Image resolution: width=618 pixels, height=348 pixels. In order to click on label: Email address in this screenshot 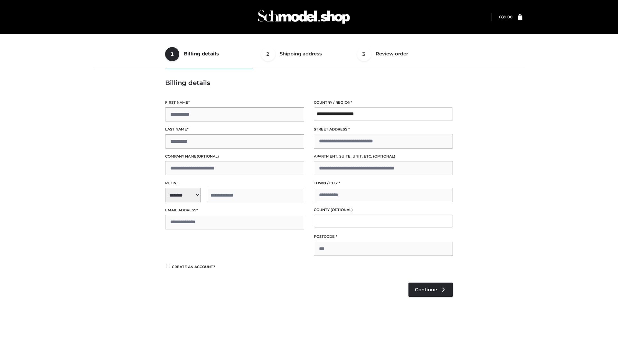, I will do `click(235, 210)`.